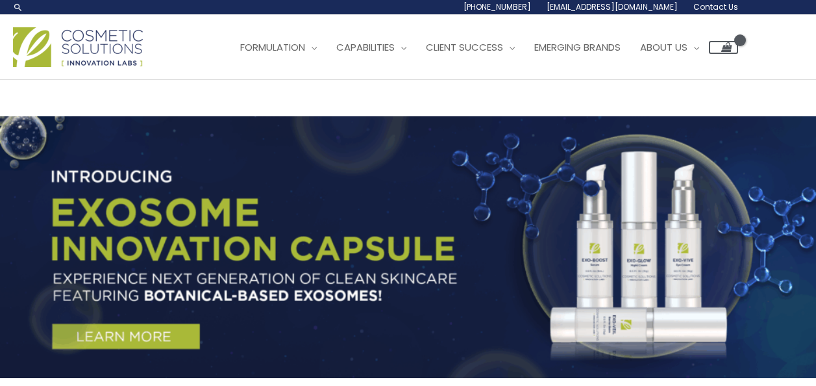 This screenshot has width=816, height=386. Describe the element at coordinates (723, 47) in the screenshot. I see `a: View Shopping Cart, empty` at that location.